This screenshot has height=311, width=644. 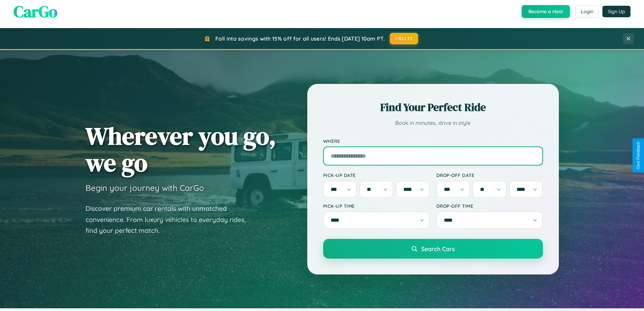 What do you see at coordinates (546, 11) in the screenshot?
I see `button: Become a Host` at bounding box center [546, 11].